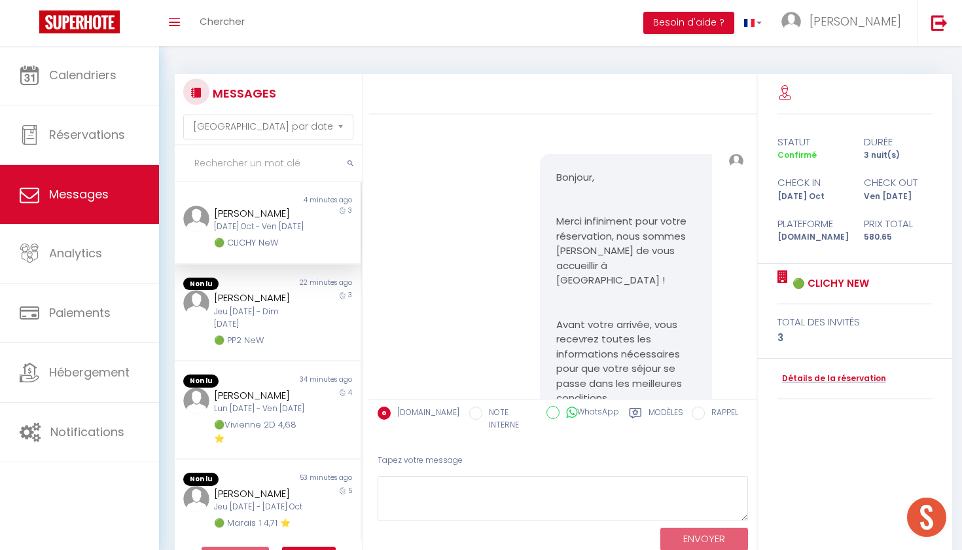  What do you see at coordinates (260, 431) in the screenshot?
I see `div: 🟢Vivienne 2D 4,68 ⭐️` at bounding box center [260, 431].